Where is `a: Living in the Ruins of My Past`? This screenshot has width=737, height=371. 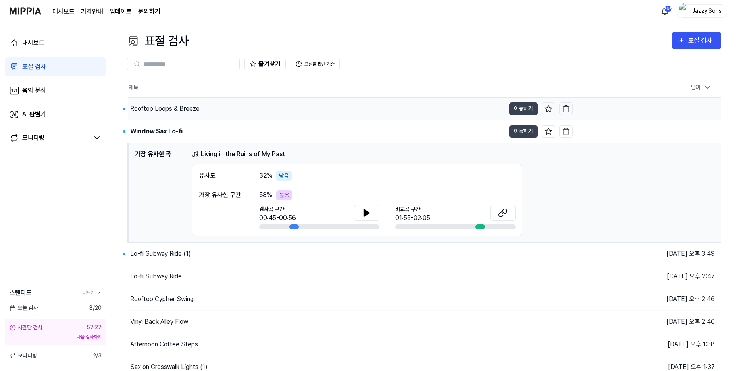 a: Living in the Ruins of My Past is located at coordinates (239, 154).